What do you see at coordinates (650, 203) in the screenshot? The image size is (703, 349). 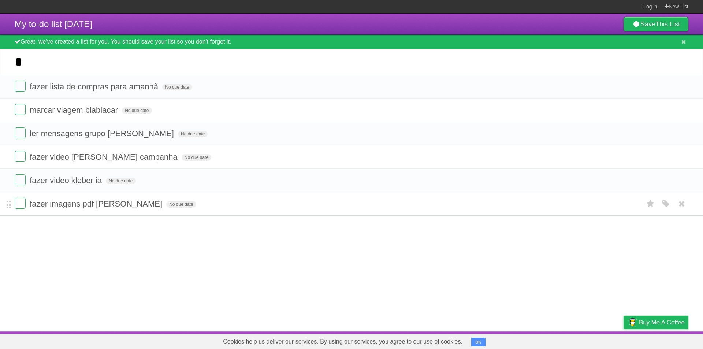 I see `label: Star task` at bounding box center [650, 203].